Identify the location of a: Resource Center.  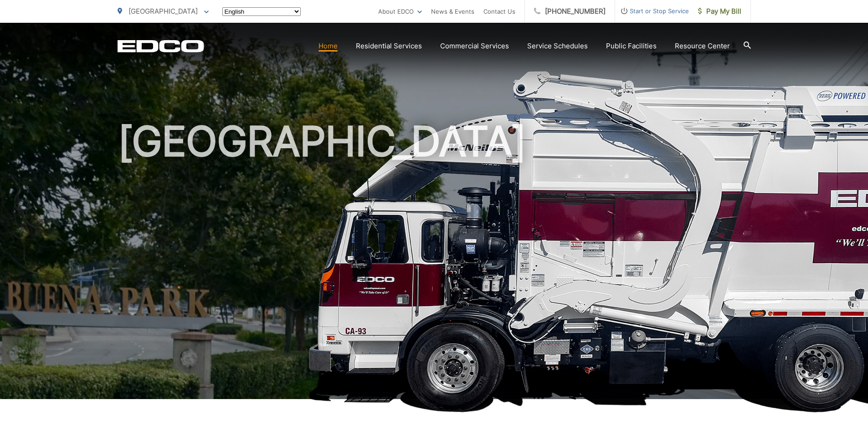
(702, 46).